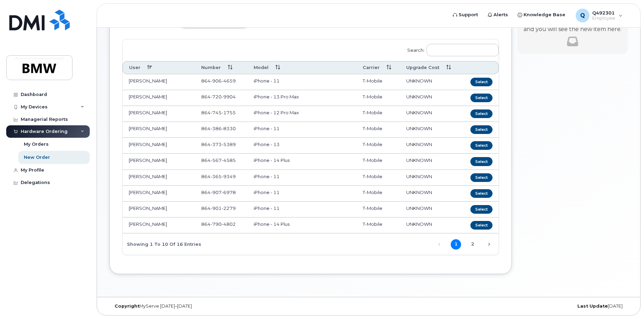 This screenshot has width=644, height=319. What do you see at coordinates (472, 245) in the screenshot?
I see `a: 2` at bounding box center [472, 245].